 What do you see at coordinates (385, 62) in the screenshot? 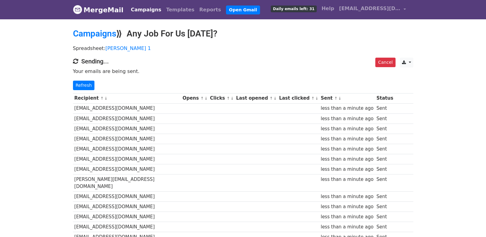
I see `a: Cancel` at bounding box center [385, 62].